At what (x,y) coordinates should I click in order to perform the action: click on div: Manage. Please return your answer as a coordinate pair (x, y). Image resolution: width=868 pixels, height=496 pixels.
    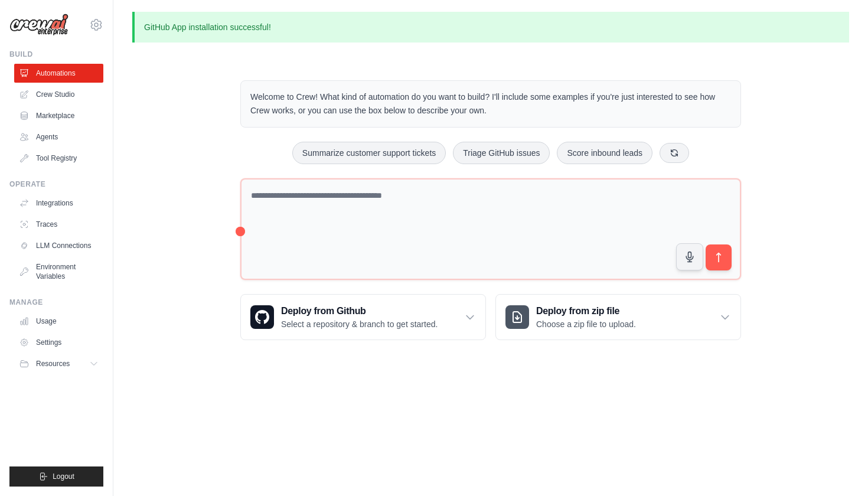
    Looking at the image, I should click on (56, 302).